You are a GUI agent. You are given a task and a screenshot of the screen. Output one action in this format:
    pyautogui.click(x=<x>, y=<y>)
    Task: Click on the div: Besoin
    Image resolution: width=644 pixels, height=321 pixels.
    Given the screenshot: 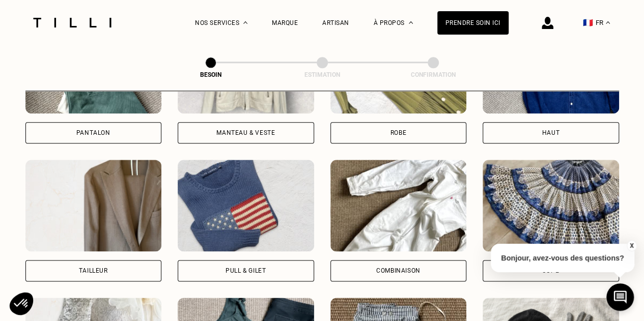 What is the action you would take?
    pyautogui.click(x=211, y=75)
    